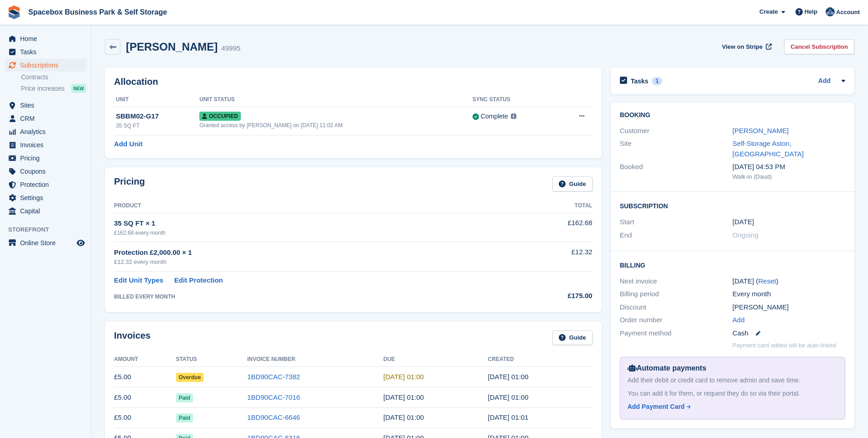 The width and height of the screenshot is (868, 438). Describe the element at coordinates (309, 233) in the screenshot. I see `div: £162.68 every month` at that location.